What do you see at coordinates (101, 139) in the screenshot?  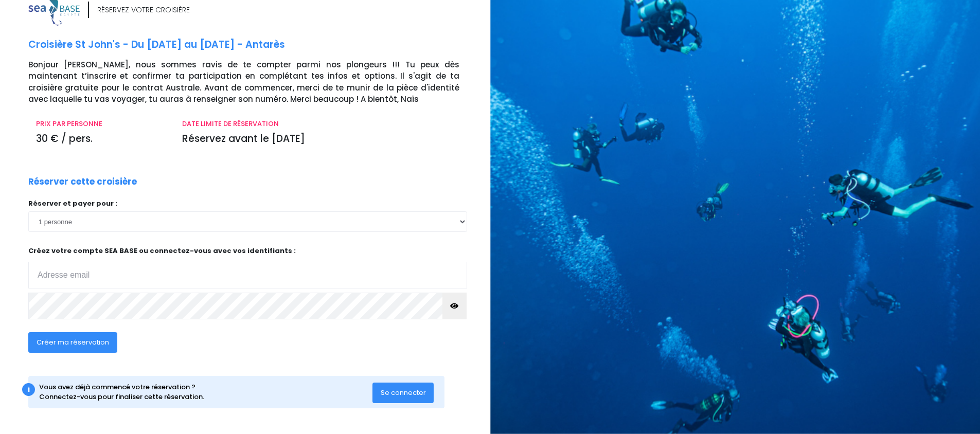 I see `p: 30 € / pers.` at bounding box center [101, 139].